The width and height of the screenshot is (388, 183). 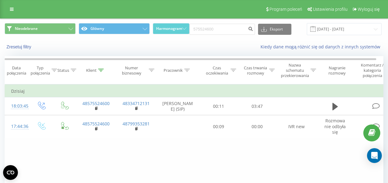 I want to click on span: Wyloguj się, so click(x=368, y=9).